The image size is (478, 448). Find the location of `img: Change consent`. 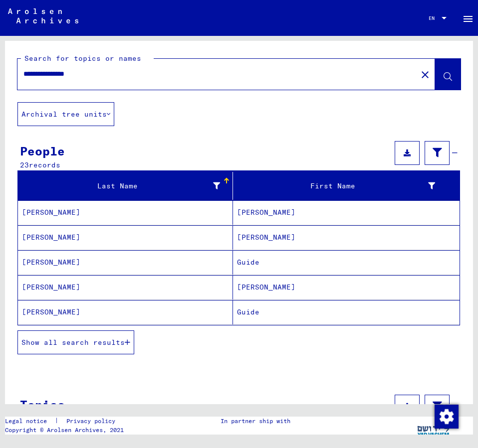

img: Change consent is located at coordinates (446, 417).